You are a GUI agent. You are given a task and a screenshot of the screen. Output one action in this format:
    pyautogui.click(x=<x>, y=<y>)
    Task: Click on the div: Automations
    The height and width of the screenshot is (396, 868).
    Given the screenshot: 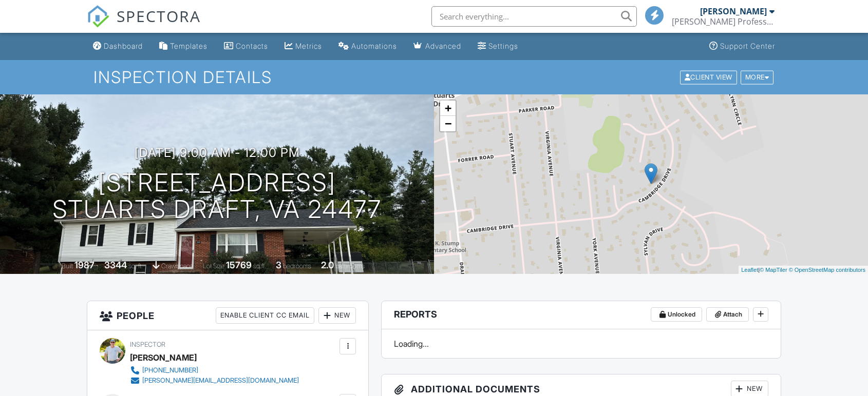 What is the action you would take?
    pyautogui.click(x=374, y=46)
    